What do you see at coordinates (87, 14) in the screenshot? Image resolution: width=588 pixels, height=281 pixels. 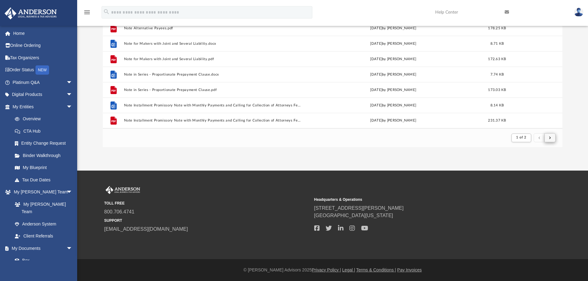 I see `a: menu` at bounding box center [87, 14].